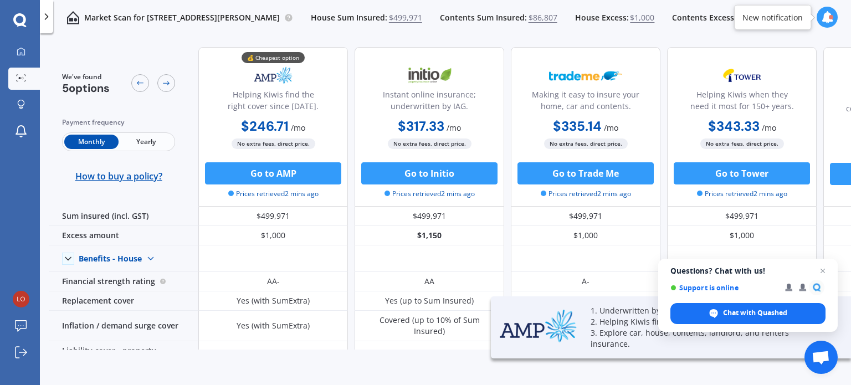  I want to click on span: Contents Excess:, so click(704, 18).